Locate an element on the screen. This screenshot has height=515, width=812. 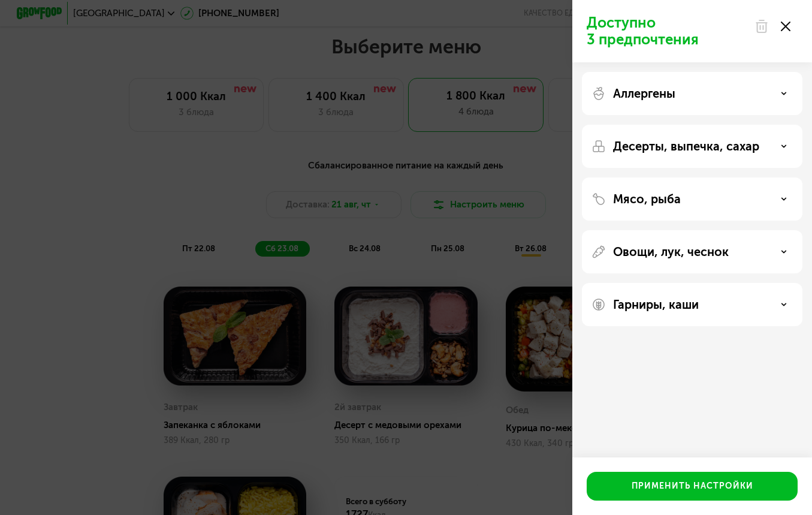
p: Аллергены is located at coordinates (644, 93).